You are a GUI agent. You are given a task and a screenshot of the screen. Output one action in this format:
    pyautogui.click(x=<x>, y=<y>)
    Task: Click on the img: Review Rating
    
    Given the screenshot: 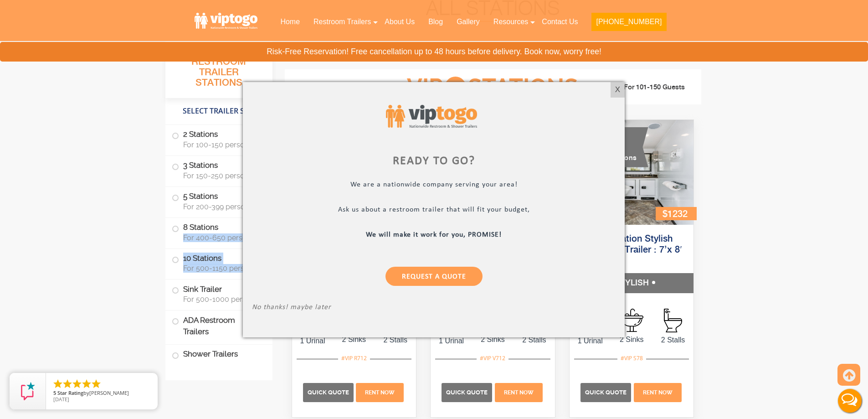 What is the action you would take?
    pyautogui.click(x=28, y=391)
    